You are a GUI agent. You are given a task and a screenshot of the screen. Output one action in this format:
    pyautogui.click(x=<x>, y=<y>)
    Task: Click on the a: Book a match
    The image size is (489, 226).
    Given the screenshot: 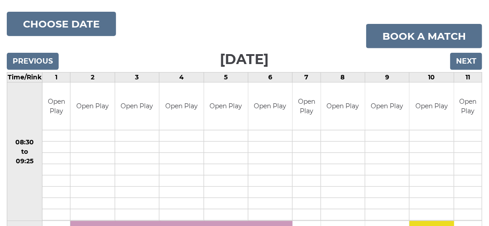 What is the action you would take?
    pyautogui.click(x=424, y=36)
    